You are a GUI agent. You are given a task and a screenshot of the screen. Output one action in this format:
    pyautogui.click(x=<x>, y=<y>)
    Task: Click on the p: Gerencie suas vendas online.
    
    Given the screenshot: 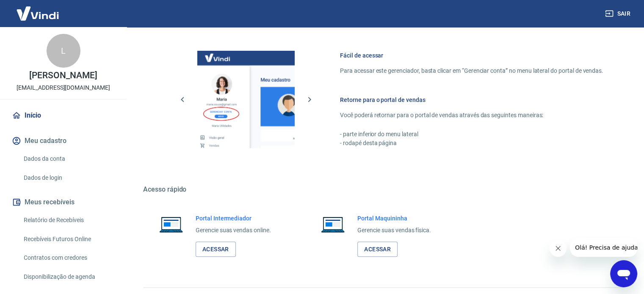 What is the action you would take?
    pyautogui.click(x=233, y=230)
    